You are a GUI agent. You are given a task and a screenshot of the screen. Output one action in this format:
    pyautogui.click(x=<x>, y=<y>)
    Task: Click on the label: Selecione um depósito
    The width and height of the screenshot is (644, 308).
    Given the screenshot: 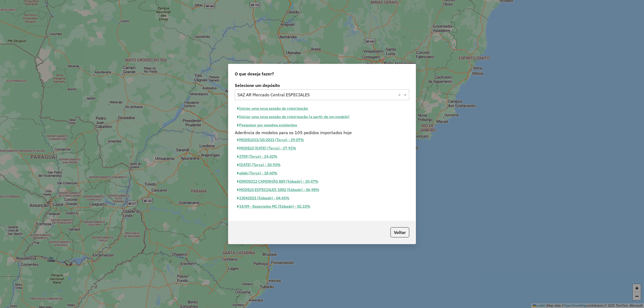 What is the action you would take?
    pyautogui.click(x=322, y=86)
    